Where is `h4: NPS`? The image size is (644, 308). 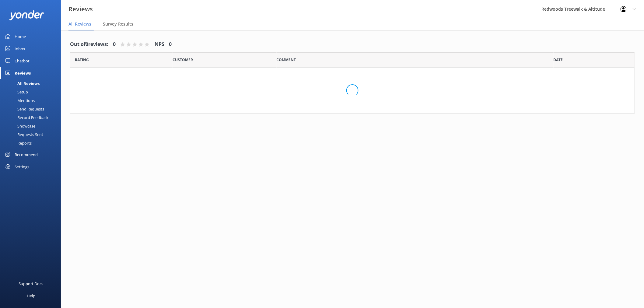
h4: NPS is located at coordinates (159, 44).